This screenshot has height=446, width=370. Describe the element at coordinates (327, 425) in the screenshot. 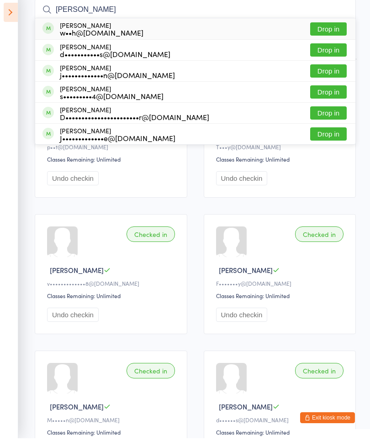

I see `button: Exit kiosk mode` at that location.